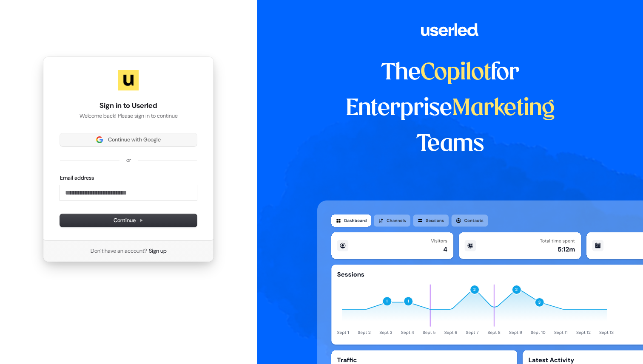 This screenshot has height=364, width=643. I want to click on span: Marketing, so click(504, 109).